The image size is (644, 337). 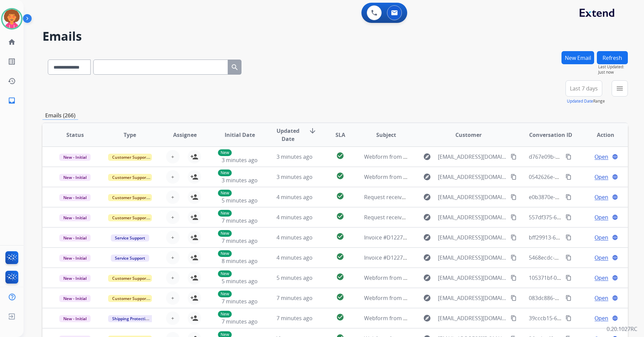 I want to click on span: Updated Date, so click(x=288, y=135).